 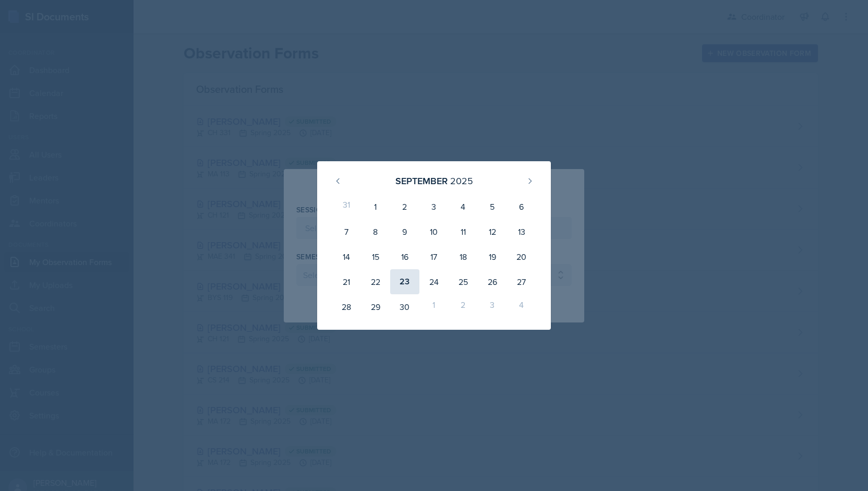 I want to click on div: 7, so click(x=346, y=232).